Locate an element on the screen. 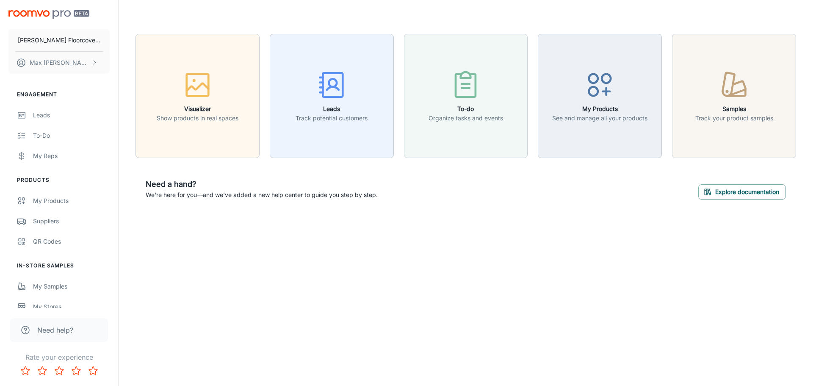 The image size is (813, 386). p: Show products in real spaces is located at coordinates (197, 118).